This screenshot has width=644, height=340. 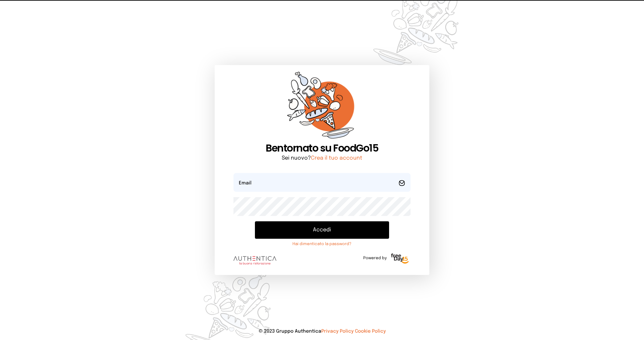 I want to click on a: Hai dimenticato la password?, so click(x=322, y=244).